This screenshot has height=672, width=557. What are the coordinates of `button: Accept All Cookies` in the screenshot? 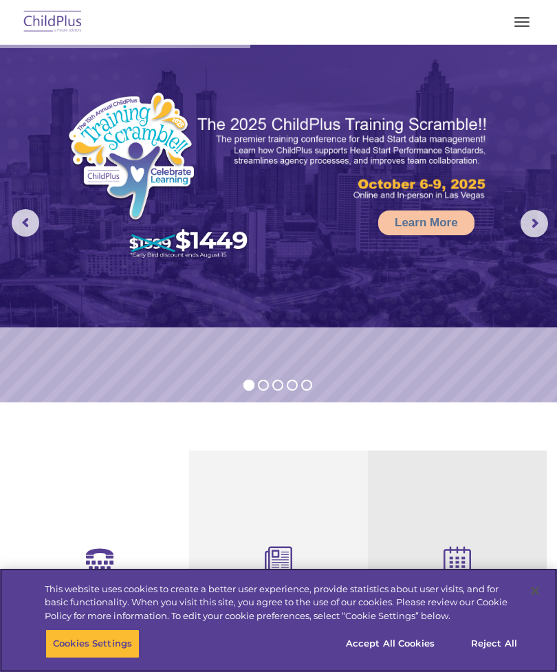 It's located at (390, 644).